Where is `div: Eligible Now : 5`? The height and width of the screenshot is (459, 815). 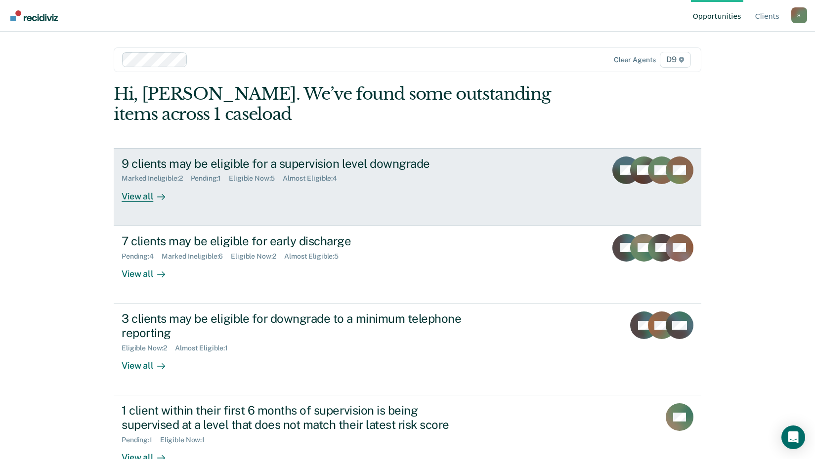
div: Eligible Now : 5 is located at coordinates (255, 178).